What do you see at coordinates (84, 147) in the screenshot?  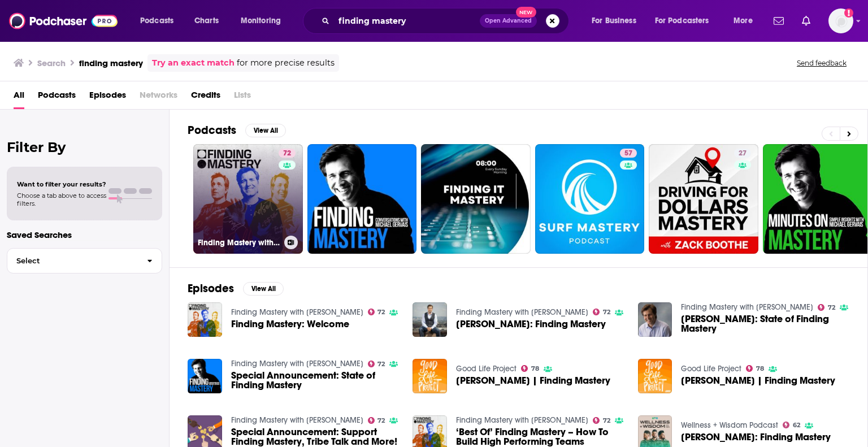 I see `h2: Filter By` at bounding box center [84, 147].